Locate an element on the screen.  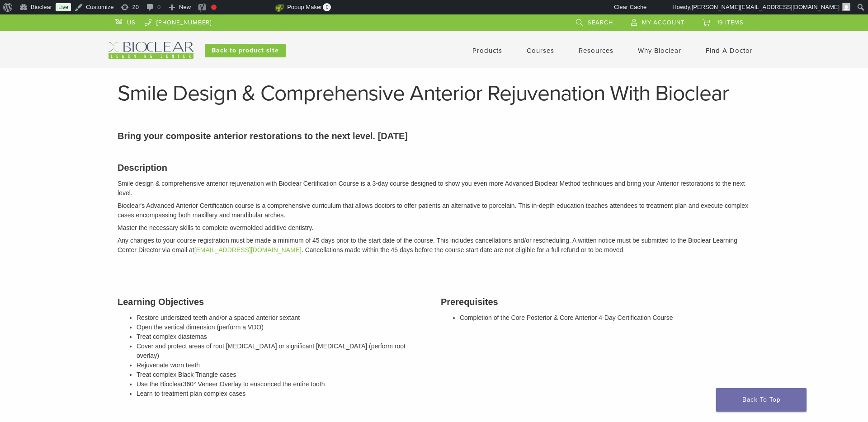
li: Open the vertical dimension (perform a VDO) is located at coordinates (282, 327).